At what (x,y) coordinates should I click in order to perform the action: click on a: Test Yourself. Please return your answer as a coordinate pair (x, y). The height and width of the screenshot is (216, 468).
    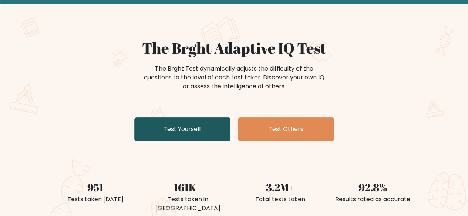
    Looking at the image, I should click on (182, 129).